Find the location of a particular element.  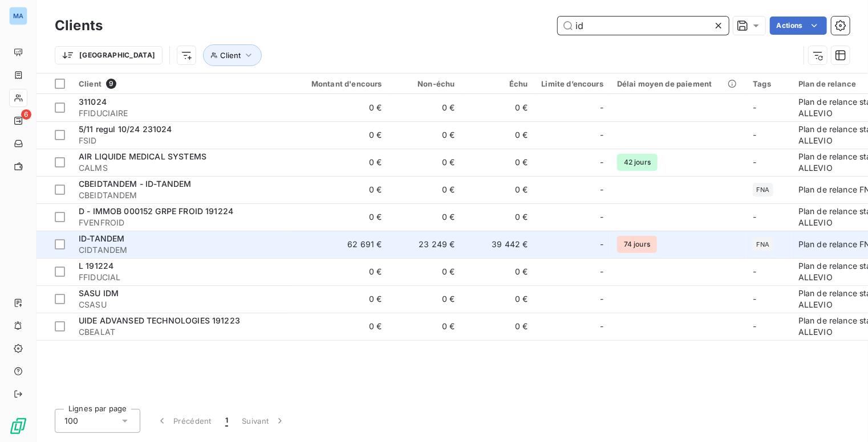

span: ID-TANDEM is located at coordinates (102, 238).